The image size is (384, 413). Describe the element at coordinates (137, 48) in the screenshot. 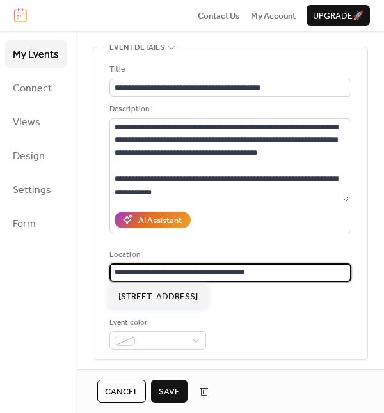

I see `span: Event details` at that location.